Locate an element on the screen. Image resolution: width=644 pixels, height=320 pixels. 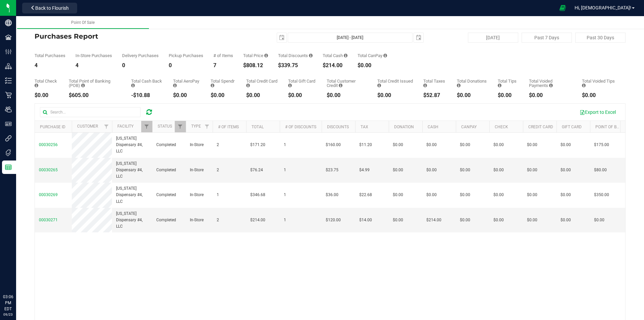
p: 03:06 PM EDT is located at coordinates (8, 303).